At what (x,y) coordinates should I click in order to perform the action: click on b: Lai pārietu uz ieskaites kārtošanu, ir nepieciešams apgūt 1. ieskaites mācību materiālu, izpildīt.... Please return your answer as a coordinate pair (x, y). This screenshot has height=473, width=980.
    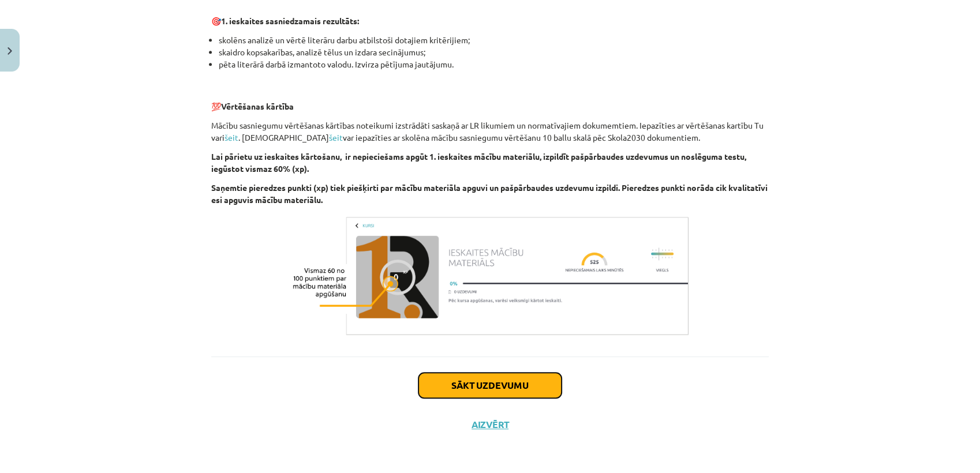
    Looking at the image, I should click on (479, 162).